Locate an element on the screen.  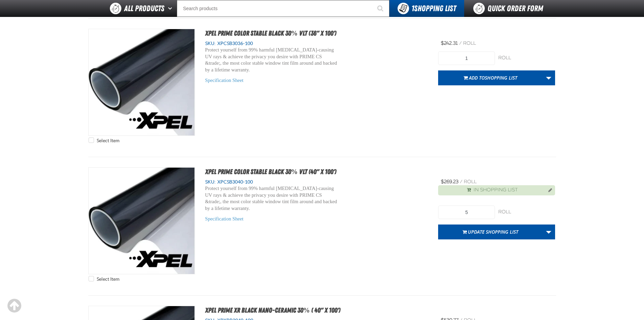
div: Scroll to the top is located at coordinates (14, 306).